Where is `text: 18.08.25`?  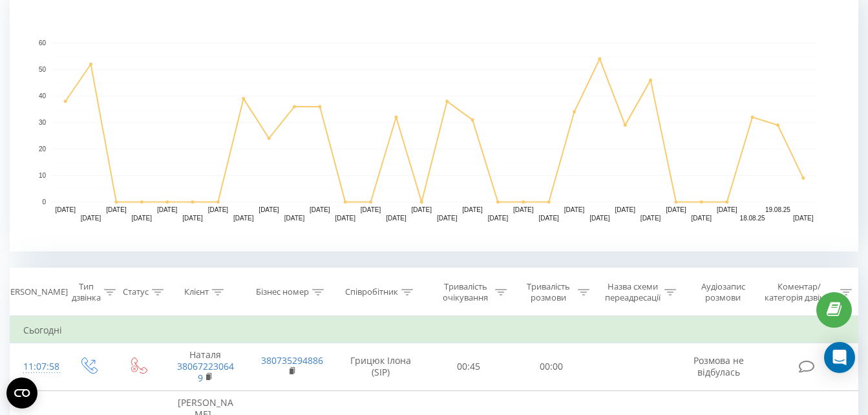 text: 18.08.25 is located at coordinates (753, 218).